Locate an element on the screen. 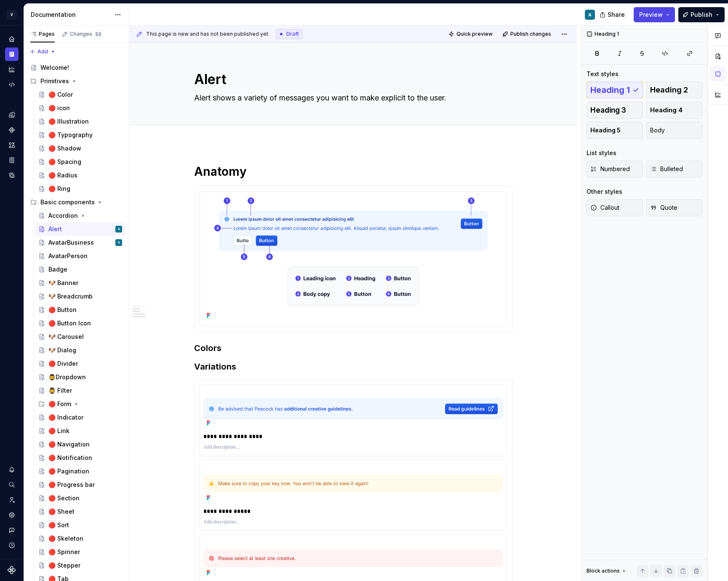 Image resolution: width=728 pixels, height=581 pixels. a: 🐶 Breadcrumb is located at coordinates (80, 296).